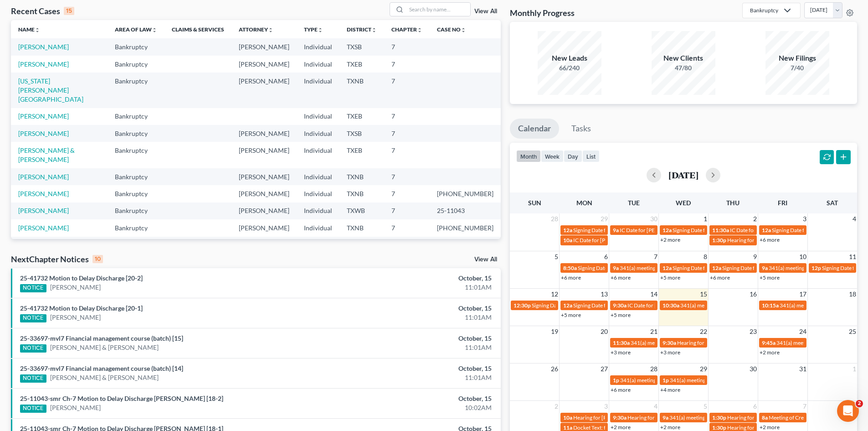  Describe the element at coordinates (486, 11) in the screenshot. I see `a: View All` at that location.